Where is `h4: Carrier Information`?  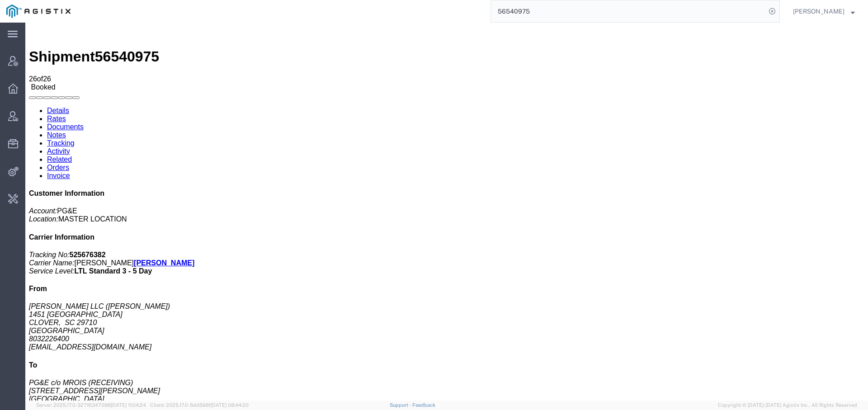 h4: Carrier Information is located at coordinates (422, 215).